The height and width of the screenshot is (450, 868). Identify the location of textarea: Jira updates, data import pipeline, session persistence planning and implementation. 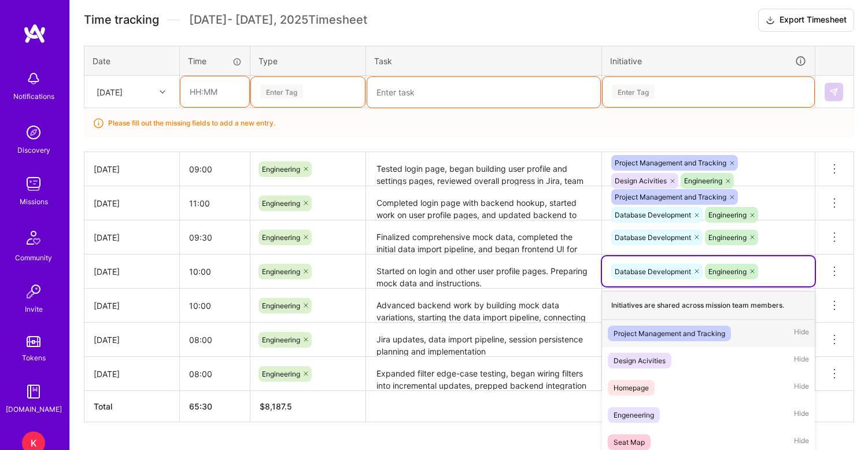
(484, 340).